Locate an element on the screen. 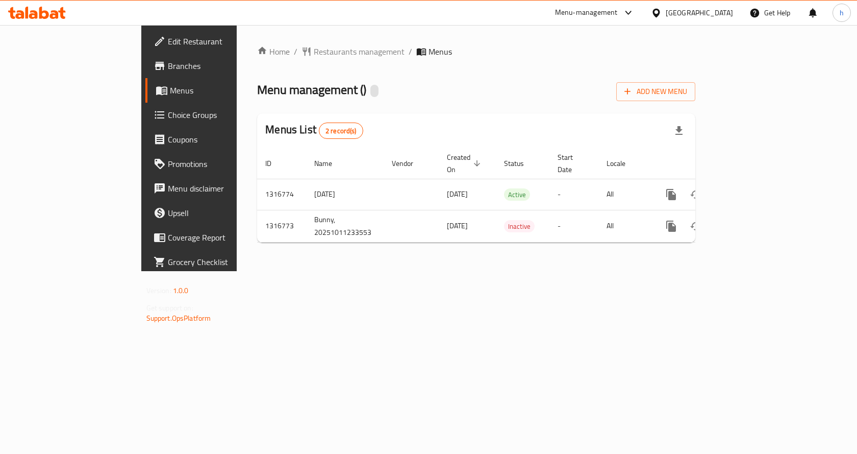 This screenshot has width=857, height=454. span: Get support on: is located at coordinates (170, 308).